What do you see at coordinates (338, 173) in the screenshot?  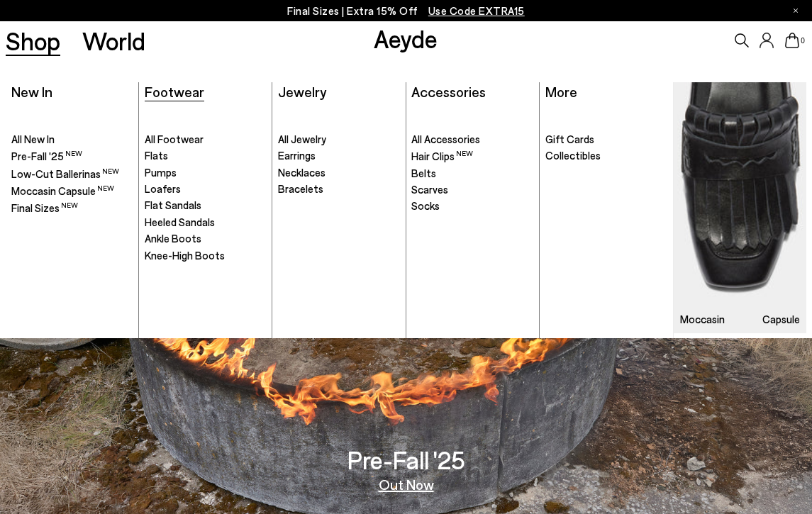 I see `a: Necklaces` at bounding box center [338, 173].